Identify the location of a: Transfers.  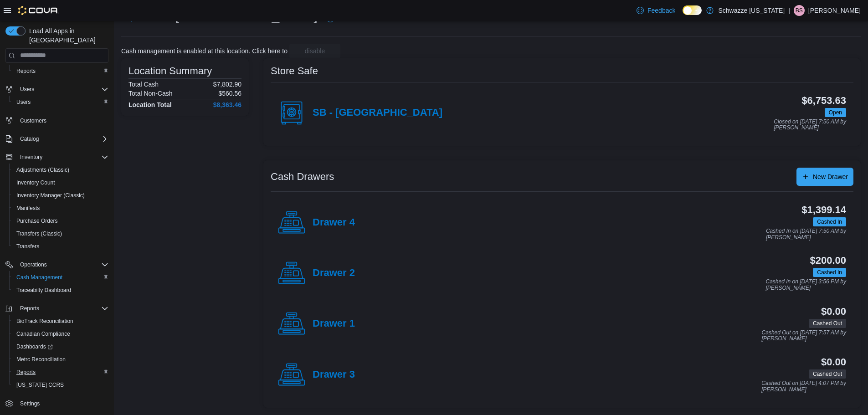
(28, 246).